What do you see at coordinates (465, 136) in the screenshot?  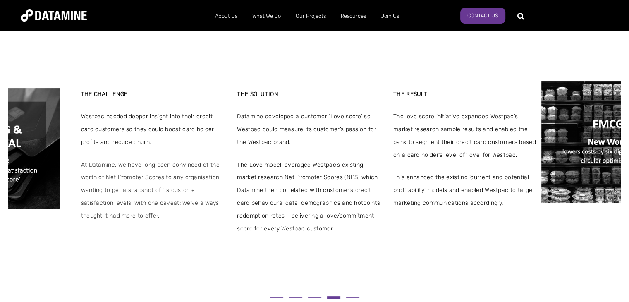 I see `span: The love score initiative expanded Westpac’s market research sample results and enabled the bank ...` at bounding box center [465, 136].